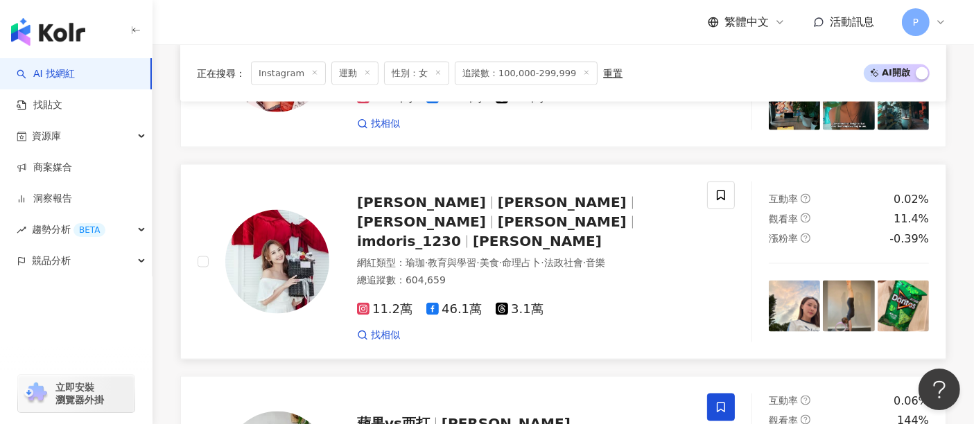 The width and height of the screenshot is (974, 424). Describe the element at coordinates (44, 199) in the screenshot. I see `a: 洞察報告` at that location.